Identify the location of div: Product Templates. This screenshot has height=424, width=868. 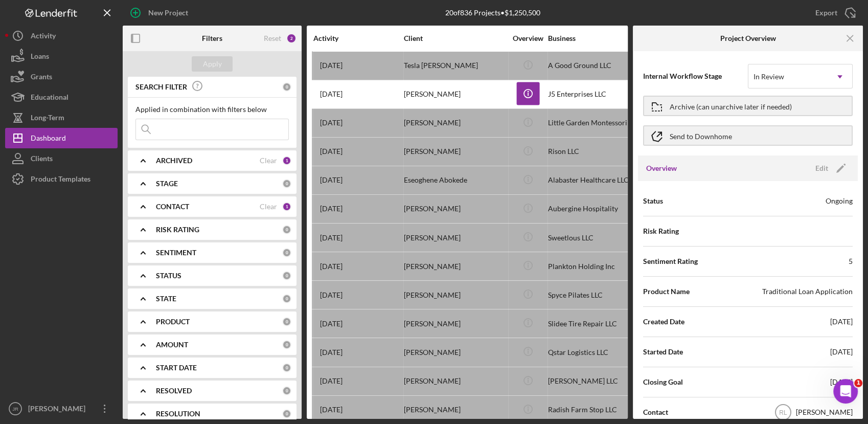
(61, 180).